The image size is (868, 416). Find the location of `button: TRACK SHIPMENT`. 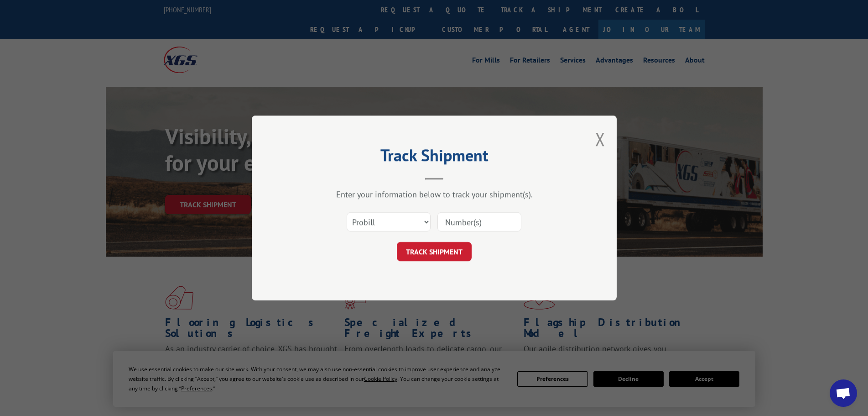

button: TRACK SHIPMENT is located at coordinates (434, 251).